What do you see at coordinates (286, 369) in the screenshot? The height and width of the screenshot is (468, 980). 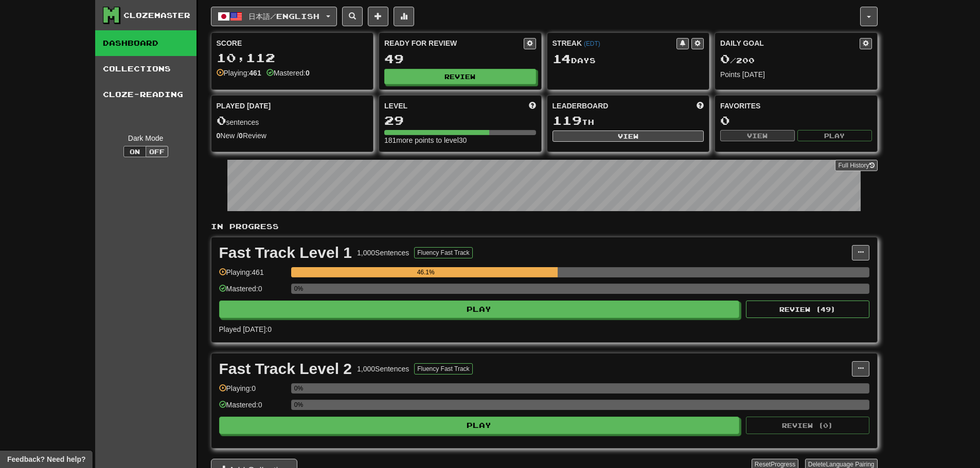 I see `div: Fast Track Level 2` at bounding box center [286, 369].